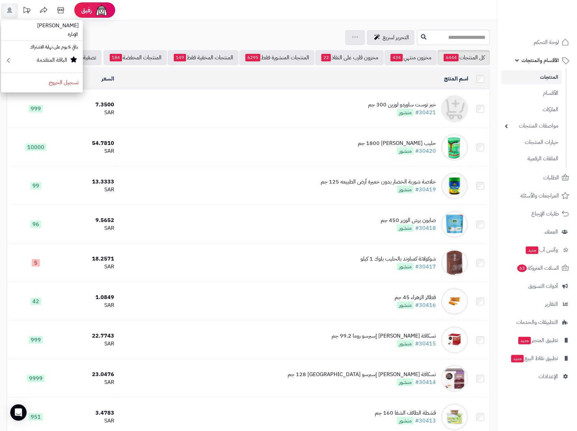  Describe the element at coordinates (455, 186) in the screenshot. I see `img: خلاصة شوربة الخضار بدون خميرة أرض الطبيعه 125 جم` at that location.